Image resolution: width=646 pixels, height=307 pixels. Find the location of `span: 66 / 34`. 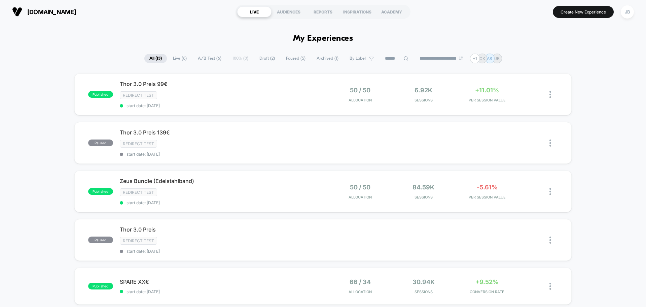

span: 66 / 34 is located at coordinates (360, 281).